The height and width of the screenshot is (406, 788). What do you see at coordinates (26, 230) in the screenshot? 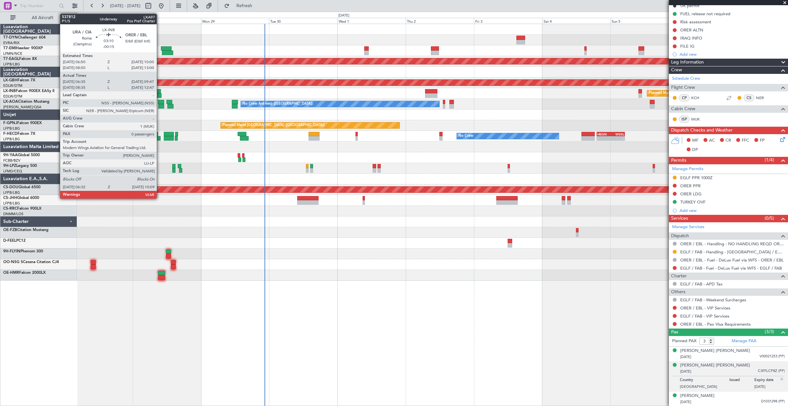
I see `a: OE-FZBCitation Mustang` at bounding box center [26, 230].